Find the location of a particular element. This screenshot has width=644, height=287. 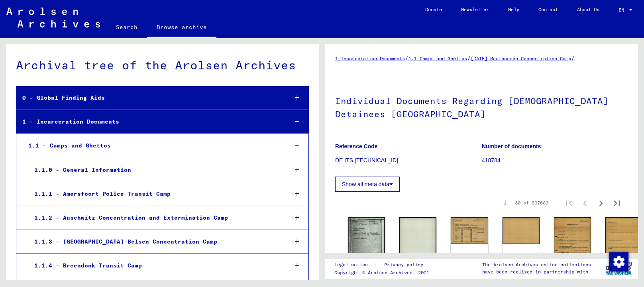

div: 1.1.0 - General Information is located at coordinates (155, 170).